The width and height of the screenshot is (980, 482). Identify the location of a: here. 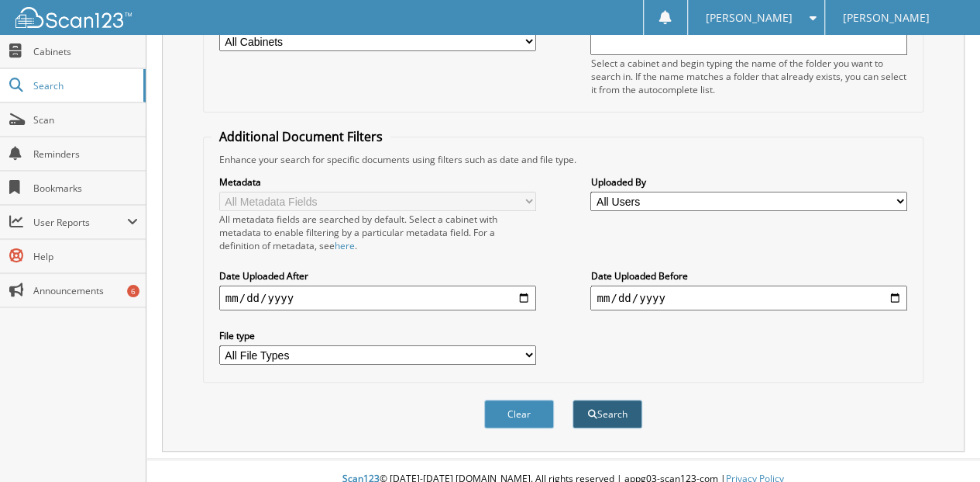
(345, 245).